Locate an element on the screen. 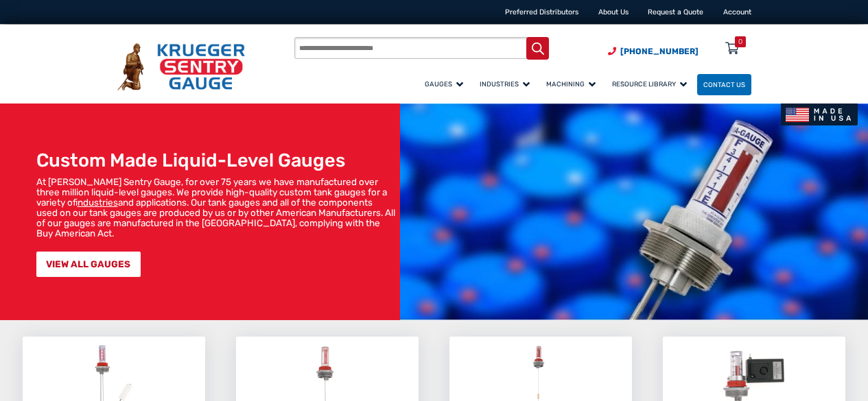  a: Industries is located at coordinates (506, 84).